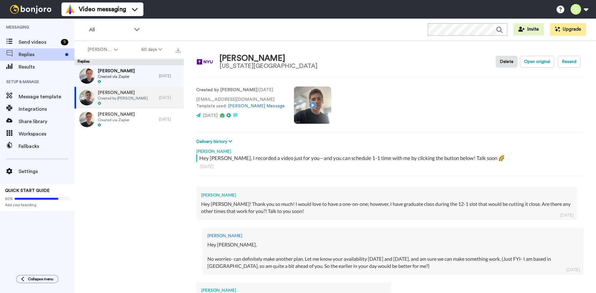  I want to click on button: 60 days, so click(151, 50).